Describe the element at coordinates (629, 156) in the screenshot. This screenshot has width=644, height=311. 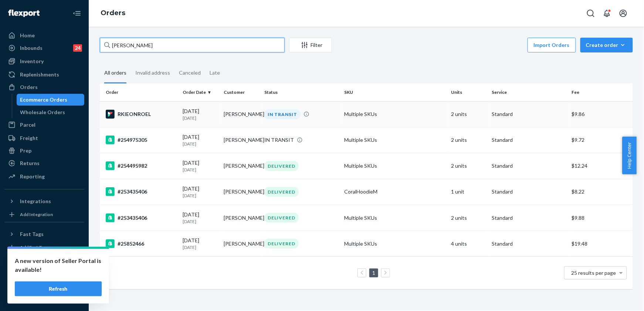
I see `button: Help Center` at that location.